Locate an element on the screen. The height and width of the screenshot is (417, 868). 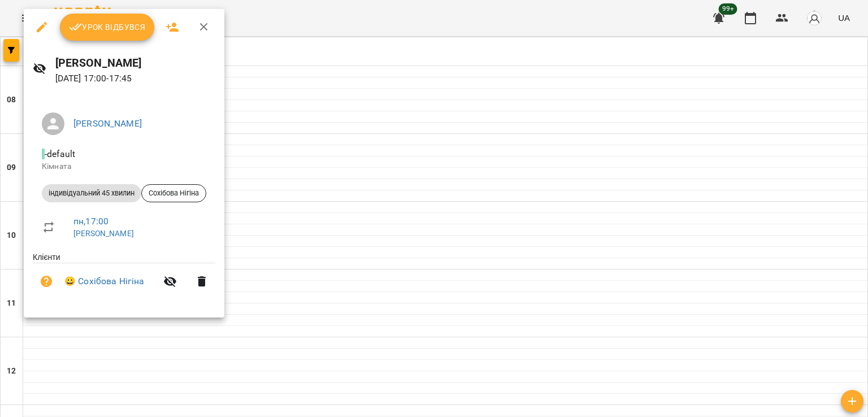
button: Урок відбувся is located at coordinates (107, 27).